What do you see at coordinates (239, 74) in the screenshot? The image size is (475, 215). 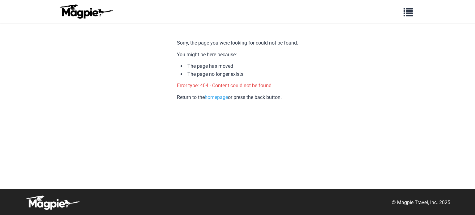 I see `li: The page no longer exists` at bounding box center [239, 74].